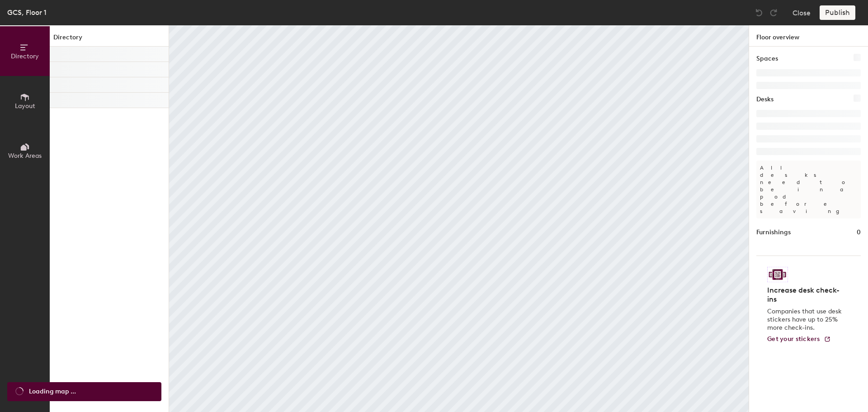 Image resolution: width=868 pixels, height=412 pixels. What do you see at coordinates (25, 56) in the screenshot?
I see `span: Directory` at bounding box center [25, 56].